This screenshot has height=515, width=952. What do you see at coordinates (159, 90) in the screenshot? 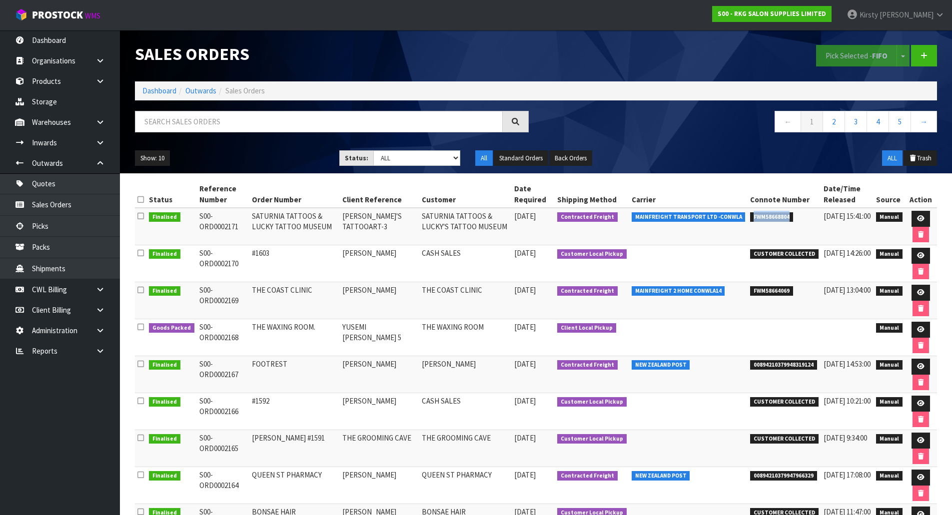
I see `a: Dashboard` at bounding box center [159, 90].